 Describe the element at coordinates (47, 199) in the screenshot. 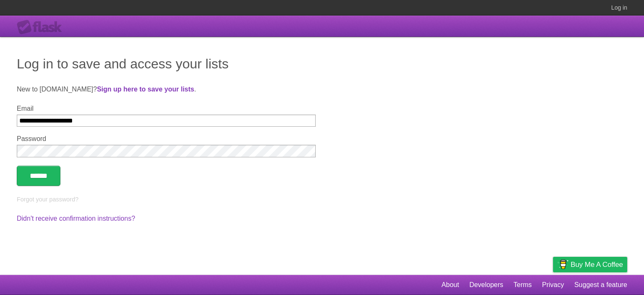

I see `a: Forgot your password?` at that location.